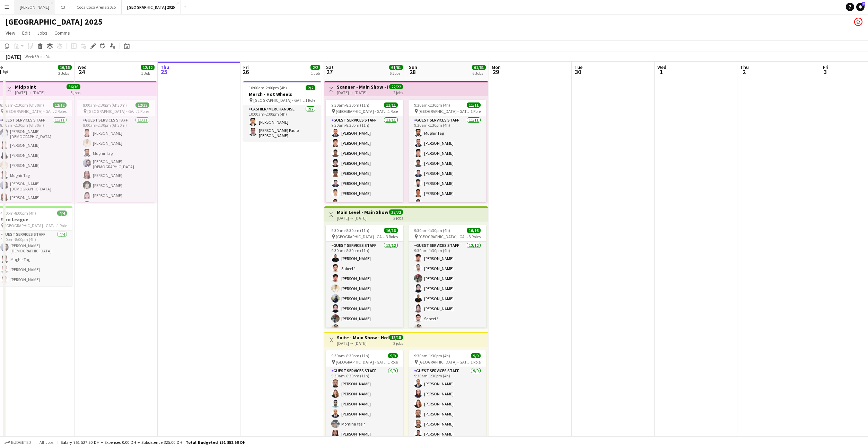  Describe the element at coordinates (26, 33) in the screenshot. I see `a: Edit` at that location.